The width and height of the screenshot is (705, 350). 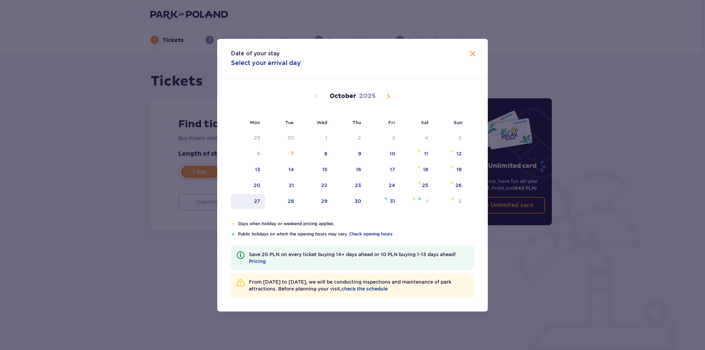 I want to click on td: Date not available. Tuesday, September 30, 2025, so click(x=282, y=138).